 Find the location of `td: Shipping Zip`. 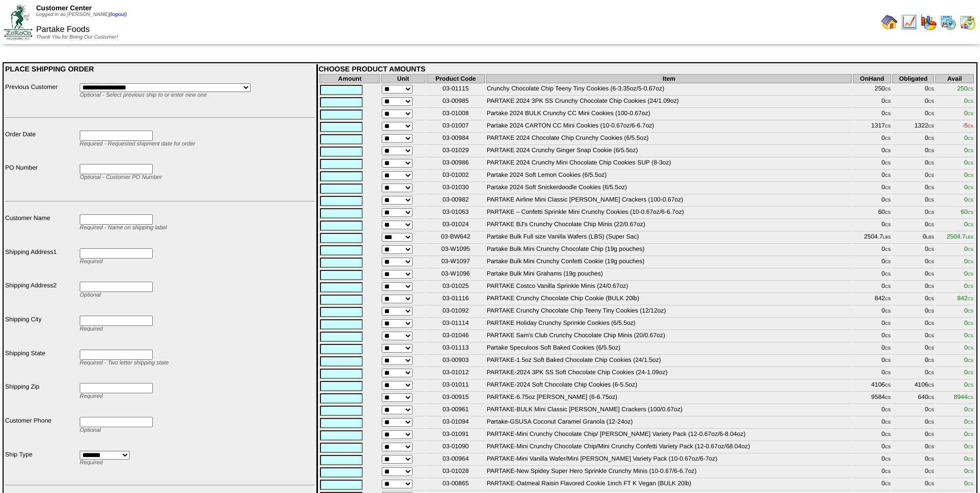

td: Shipping Zip is located at coordinates (41, 399).